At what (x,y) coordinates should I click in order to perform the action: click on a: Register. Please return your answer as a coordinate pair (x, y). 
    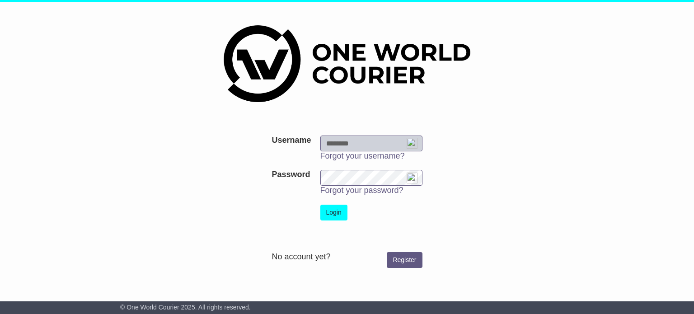
    Looking at the image, I should click on (405, 260).